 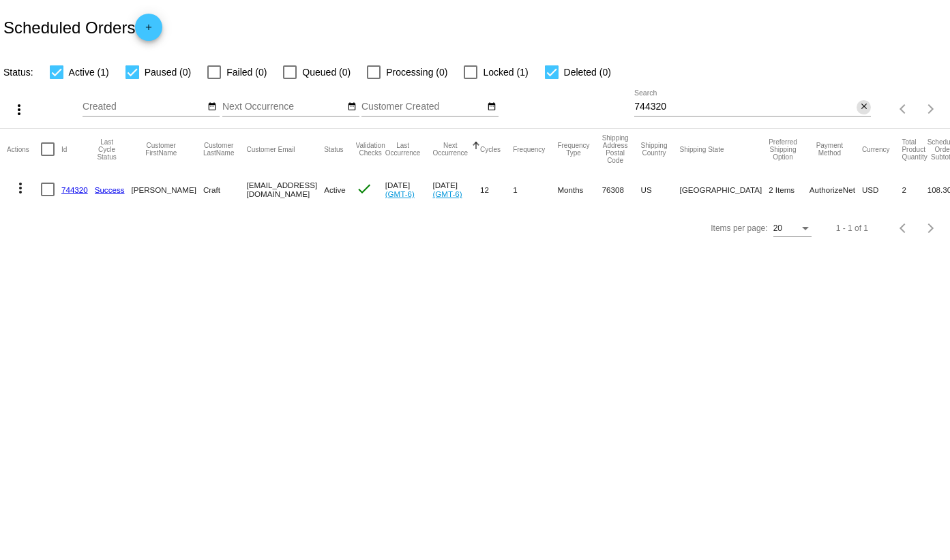 I want to click on span: Active (1), so click(x=89, y=73).